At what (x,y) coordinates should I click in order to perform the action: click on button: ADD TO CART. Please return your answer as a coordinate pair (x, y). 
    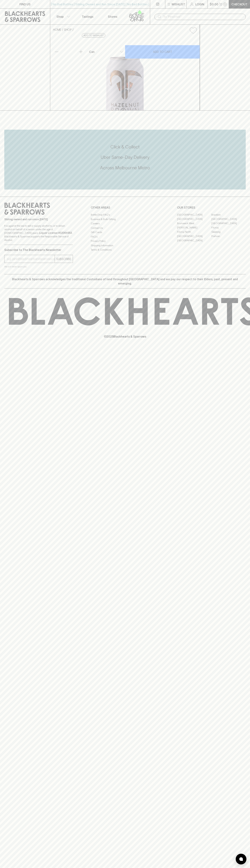
    Looking at the image, I should click on (162, 52).